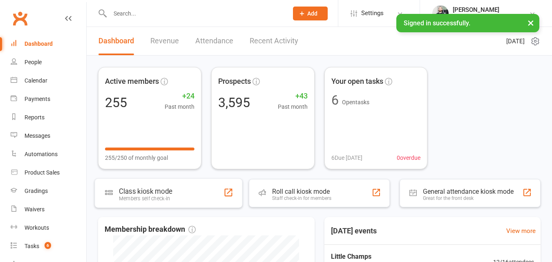 The image size is (552, 262). I want to click on a: Automations, so click(48, 154).